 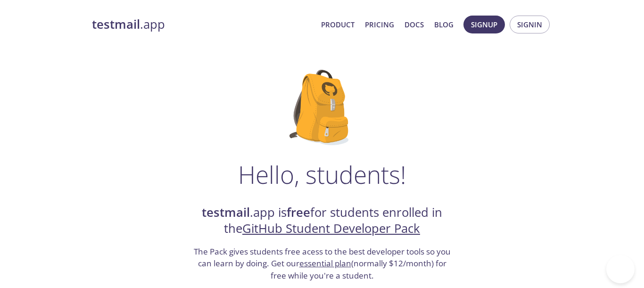 I want to click on strong: free, so click(x=298, y=212).